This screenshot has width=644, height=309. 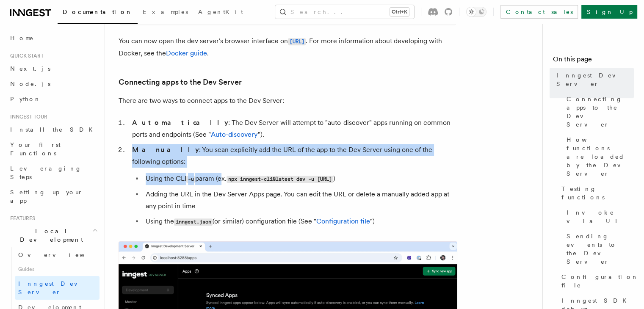 What do you see at coordinates (186, 53) in the screenshot?
I see `a: Docker guide` at bounding box center [186, 53].